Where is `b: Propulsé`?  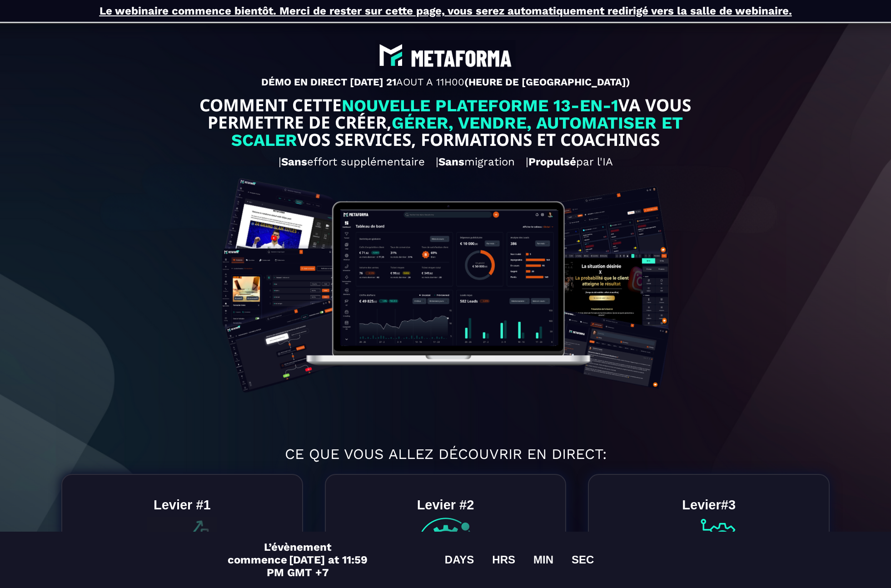
b: Propulsé is located at coordinates (552, 162).